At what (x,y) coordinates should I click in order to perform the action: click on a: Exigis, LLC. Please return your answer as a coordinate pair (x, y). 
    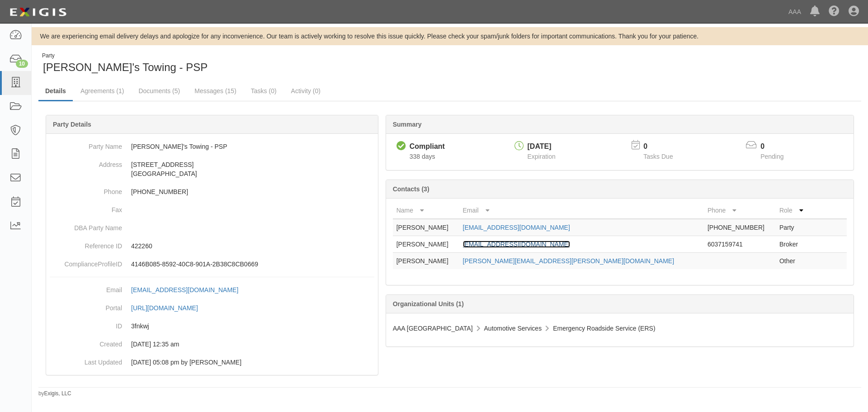
    Looking at the image, I should click on (58, 394).